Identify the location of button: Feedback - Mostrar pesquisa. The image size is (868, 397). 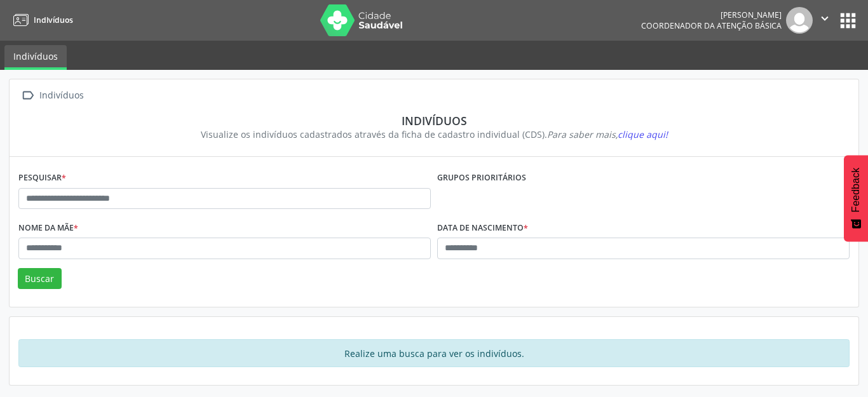
(855, 198).